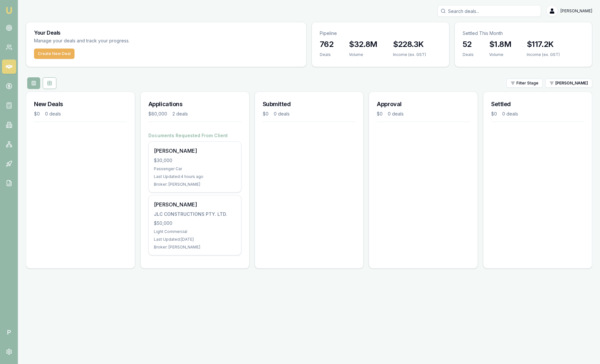  I want to click on h3: 52, so click(468, 44).